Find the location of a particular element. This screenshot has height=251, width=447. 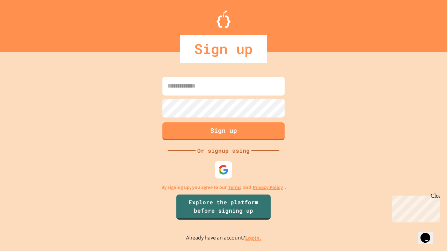

p: Already have an account? is located at coordinates (223, 238).